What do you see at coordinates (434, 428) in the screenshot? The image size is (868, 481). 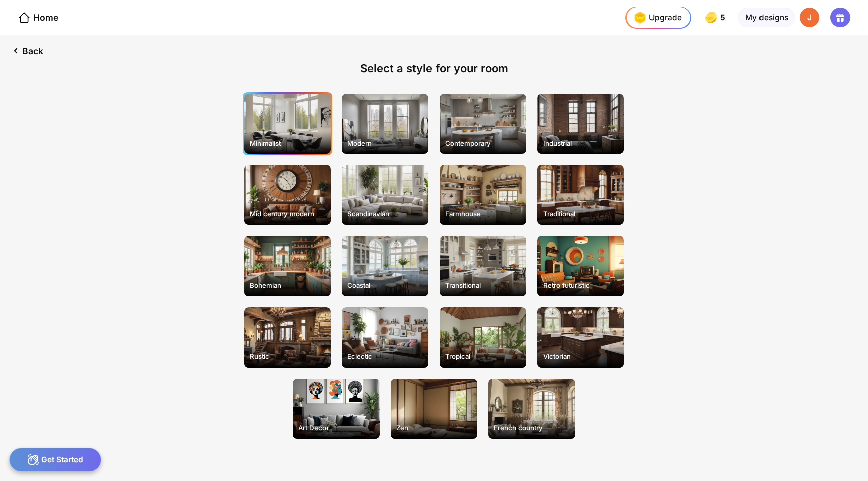 I see `div: Zen` at bounding box center [434, 428].